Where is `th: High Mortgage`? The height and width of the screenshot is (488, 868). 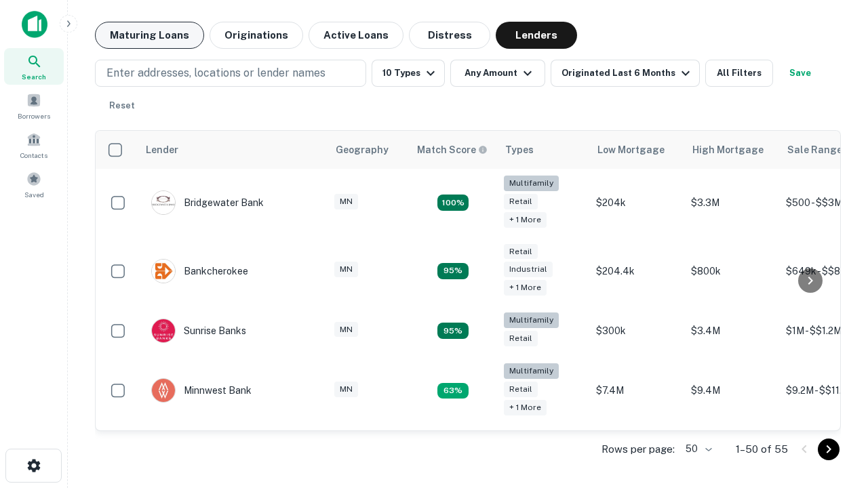 th: High Mortgage is located at coordinates (732, 150).